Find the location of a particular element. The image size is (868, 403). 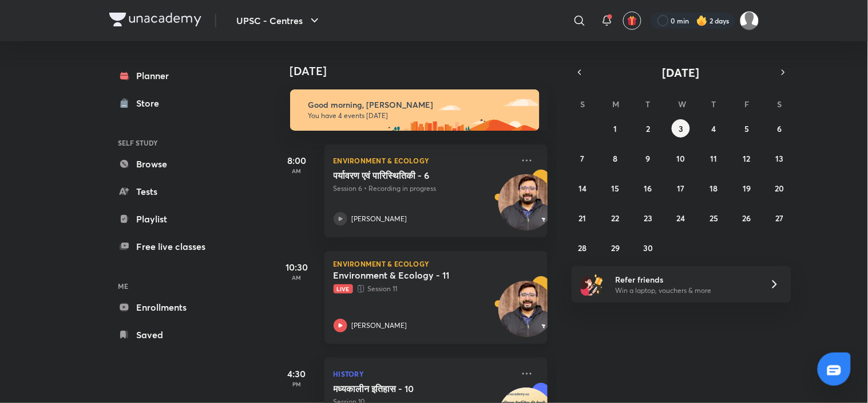

img: morning is located at coordinates (415, 110).